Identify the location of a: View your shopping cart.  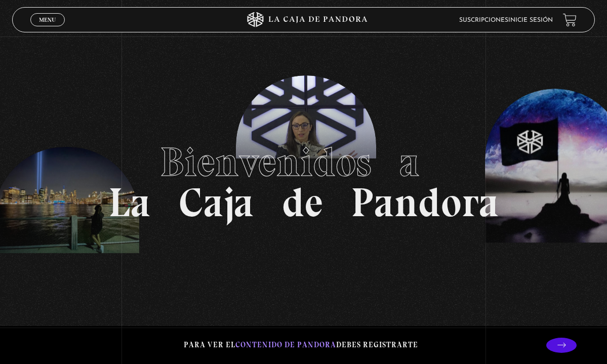
(570, 20).